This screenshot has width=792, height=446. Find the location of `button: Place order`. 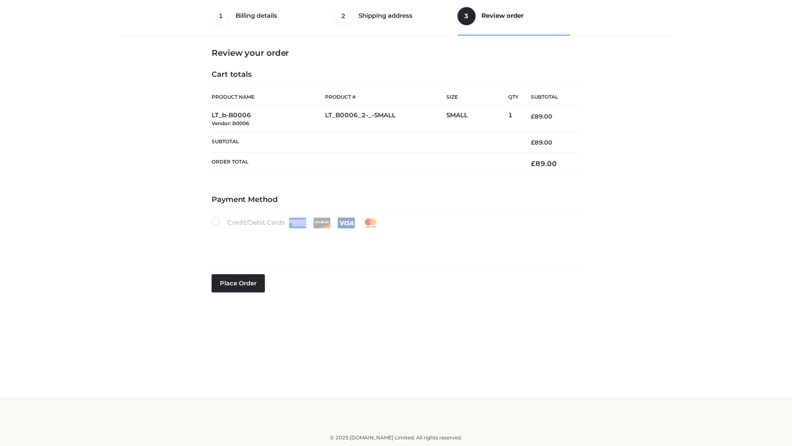

button: Place order is located at coordinates (238, 283).